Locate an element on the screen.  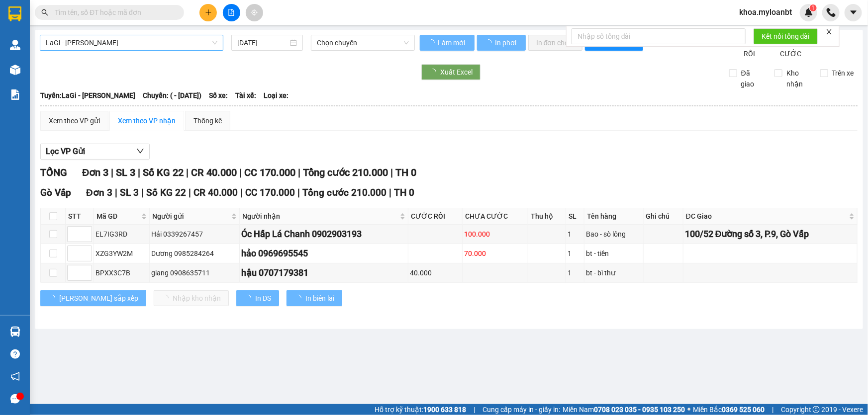
button: plus is located at coordinates (208, 13).